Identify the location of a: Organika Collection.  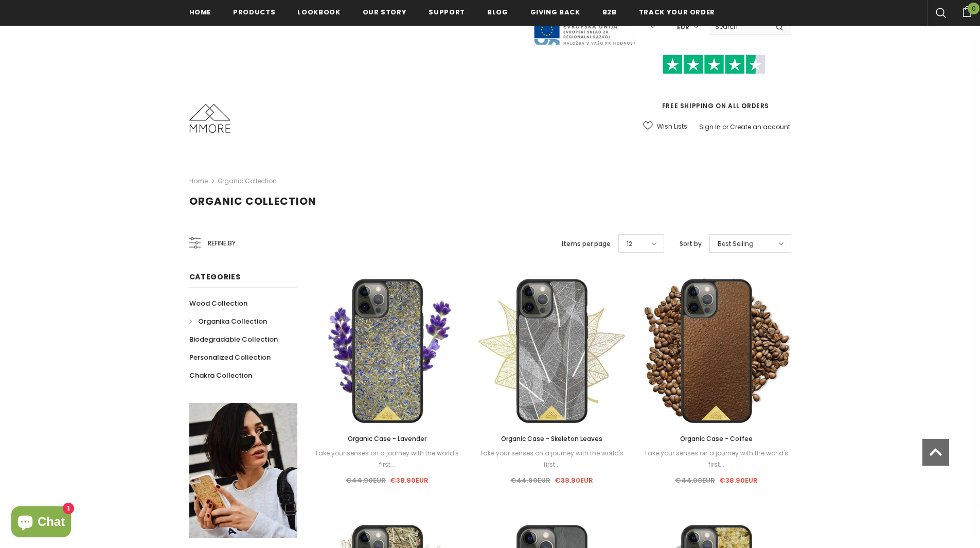
(228, 321).